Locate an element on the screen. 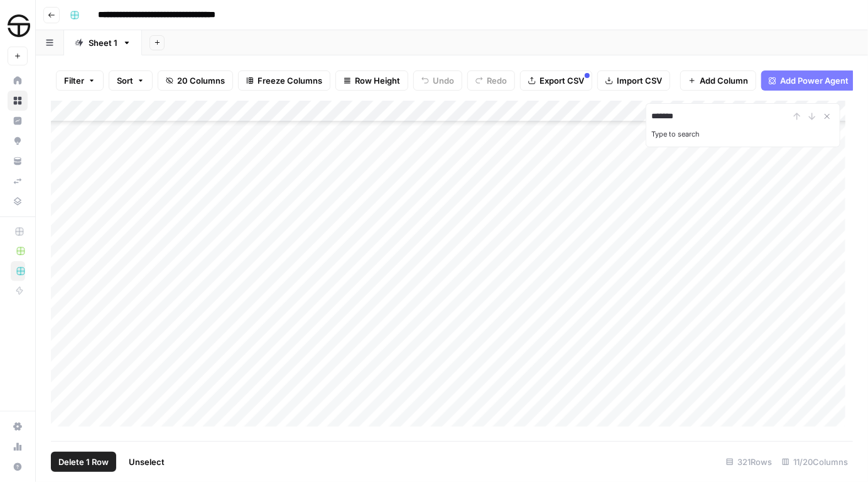  span: Sort is located at coordinates (125, 80).